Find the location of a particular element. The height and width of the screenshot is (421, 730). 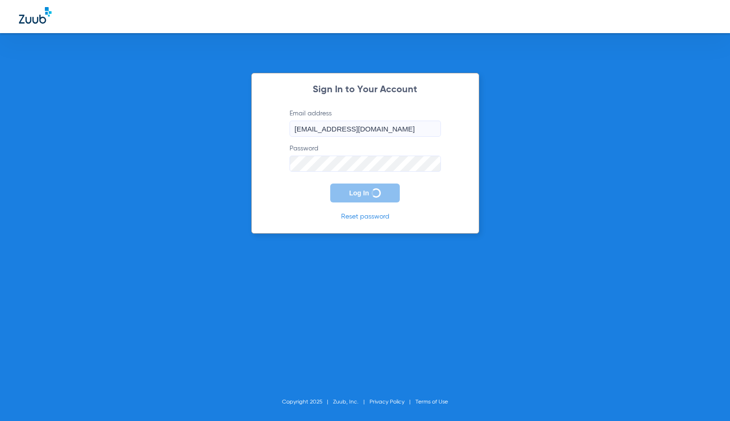

label: Password is located at coordinates (365, 158).